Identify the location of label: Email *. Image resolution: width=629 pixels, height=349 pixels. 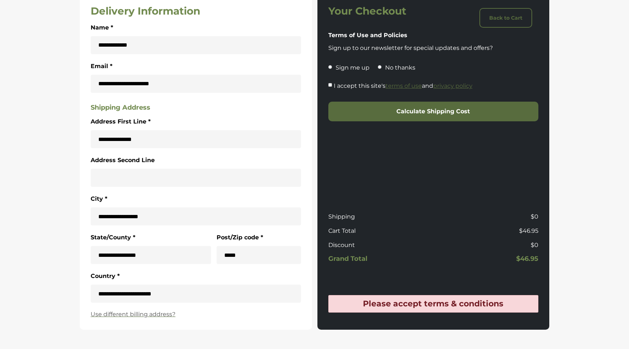
(102, 66).